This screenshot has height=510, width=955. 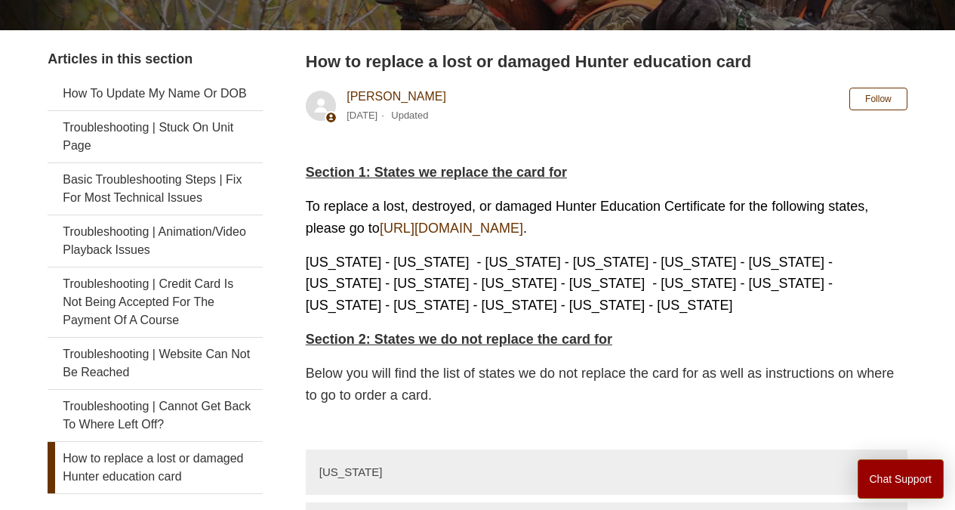 I want to click on button: Chat Support, so click(x=901, y=479).